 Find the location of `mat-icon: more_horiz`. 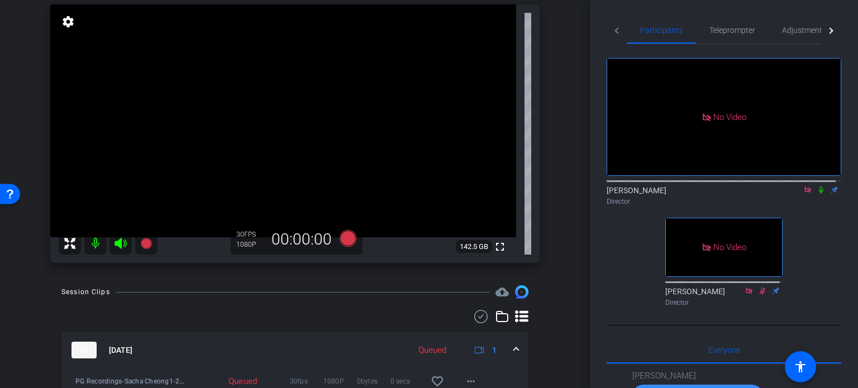

mat-icon: more_horiz is located at coordinates (471, 381).